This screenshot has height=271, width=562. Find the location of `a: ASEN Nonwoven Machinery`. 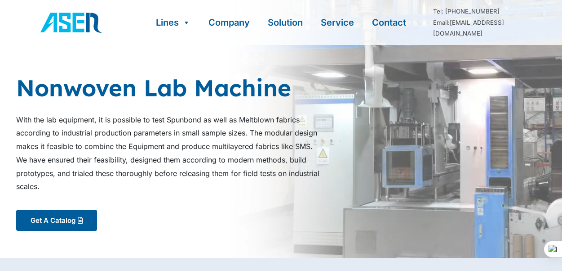

a: ASEN Nonwoven Machinery is located at coordinates (71, 22).